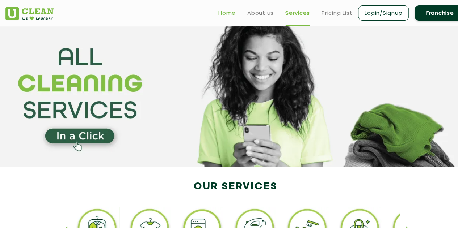 The height and width of the screenshot is (228, 458). Describe the element at coordinates (227, 13) in the screenshot. I see `a: Home` at that location.